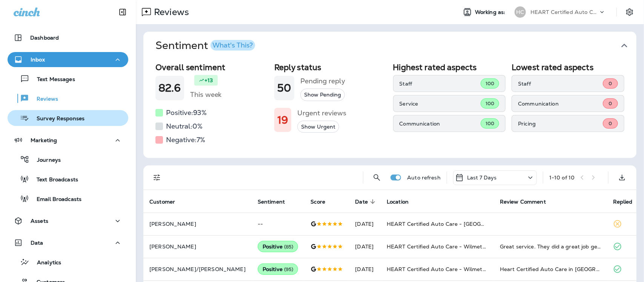  I want to click on button: Collapse Sidebar, so click(122, 12).